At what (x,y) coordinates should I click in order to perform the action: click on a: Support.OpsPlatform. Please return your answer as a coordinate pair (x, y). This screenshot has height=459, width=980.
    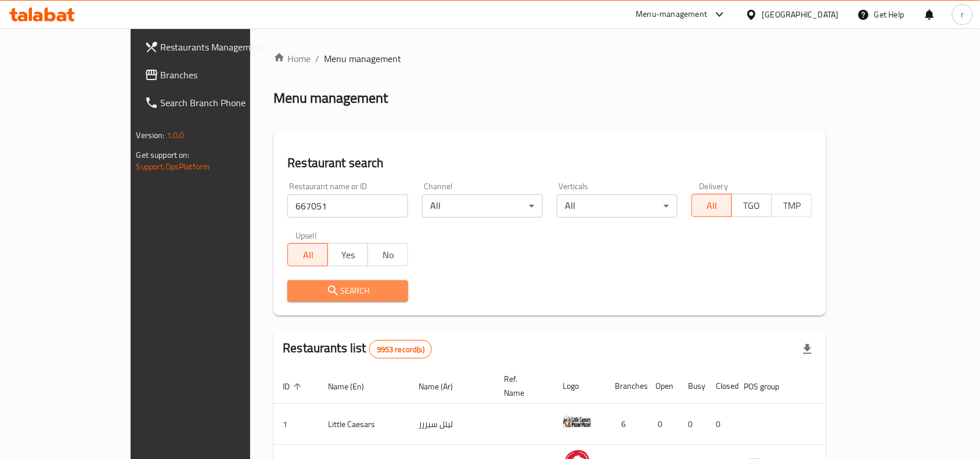
    Looking at the image, I should click on (173, 167).